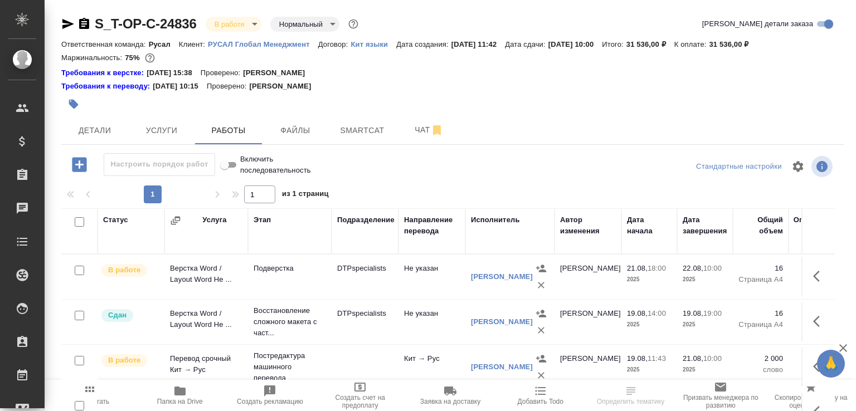 Image resolution: width=856 pixels, height=411 pixels. I want to click on p: К оплате:, so click(691, 44).